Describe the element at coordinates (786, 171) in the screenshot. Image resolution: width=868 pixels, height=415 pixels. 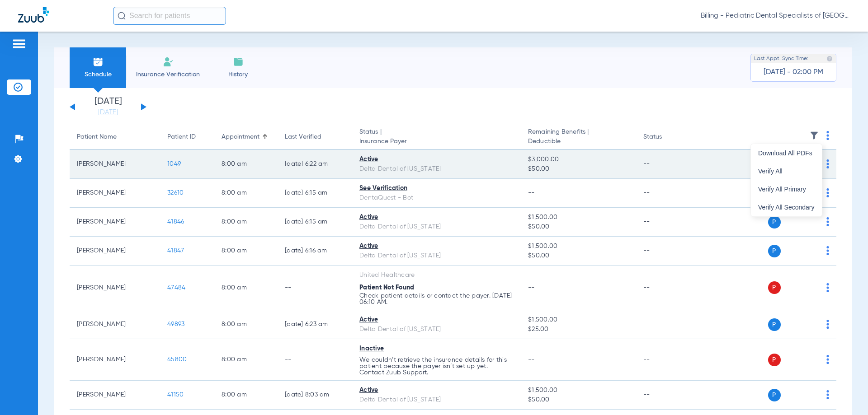
I see `span: Verify All` at that location.